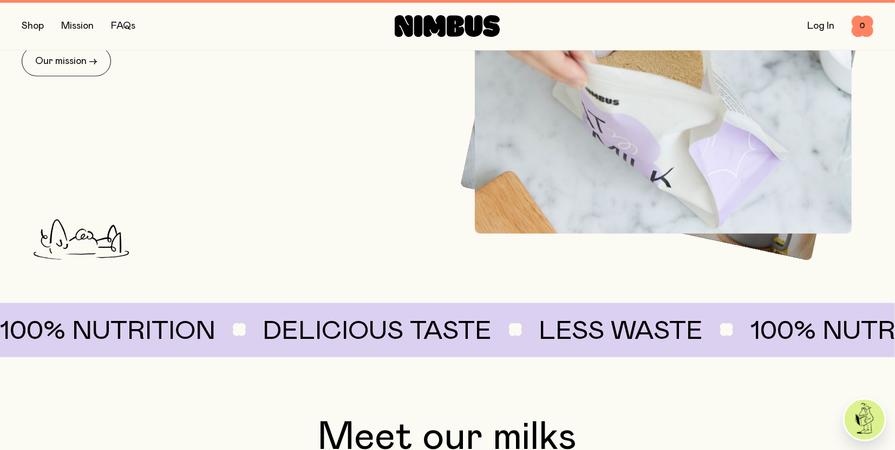 This screenshot has height=450, width=895. What do you see at coordinates (123, 26) in the screenshot?
I see `a: FAQs` at bounding box center [123, 26].